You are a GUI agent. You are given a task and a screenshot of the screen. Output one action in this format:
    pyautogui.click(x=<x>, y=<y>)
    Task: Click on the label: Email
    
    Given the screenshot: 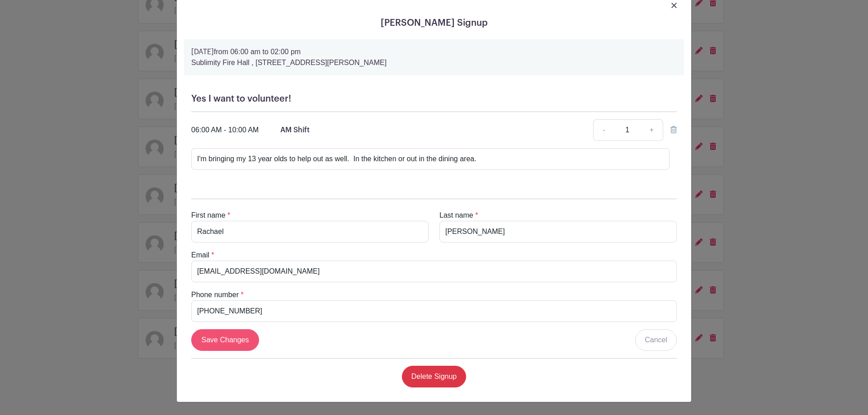 What is the action you would take?
    pyautogui.click(x=200, y=255)
    